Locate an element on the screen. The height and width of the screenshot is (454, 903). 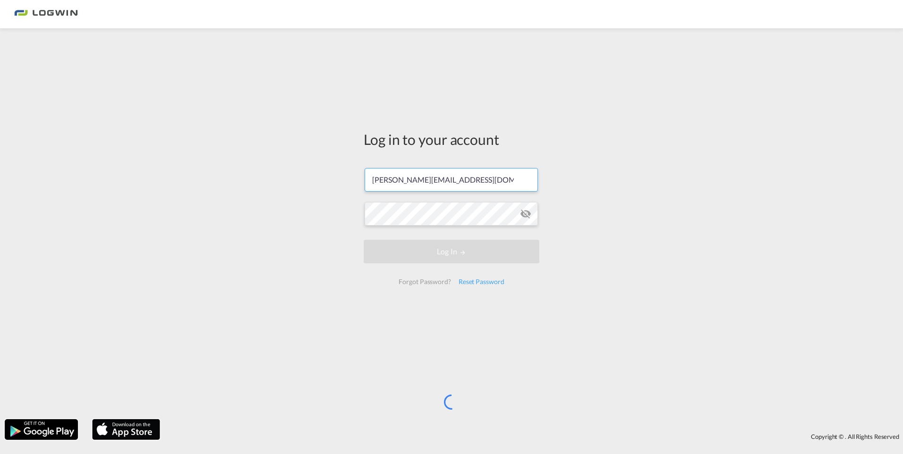
img: bc73a0e0d8c111efacd525e4c8ad7d32.png is located at coordinates (46, 14).